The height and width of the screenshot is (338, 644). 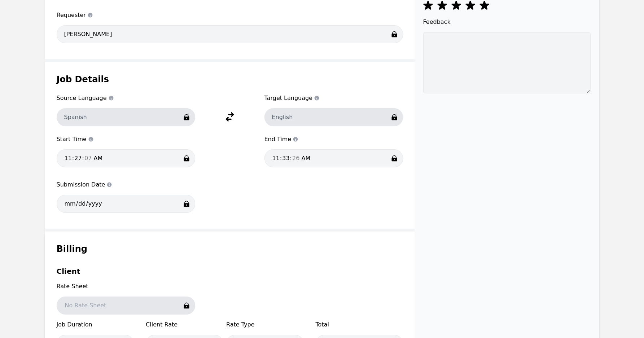 I want to click on span: Rate Sheet, so click(x=126, y=286).